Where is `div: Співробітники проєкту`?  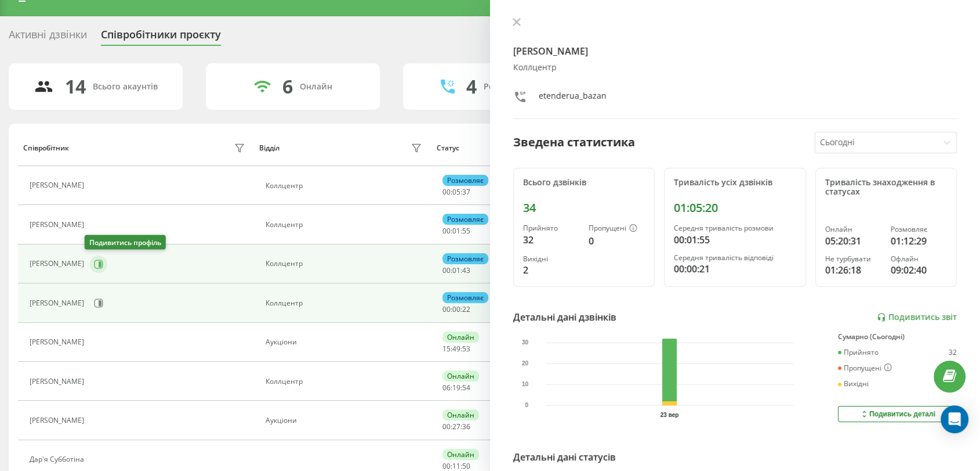 div: Співробітники проєкту is located at coordinates (160, 37).